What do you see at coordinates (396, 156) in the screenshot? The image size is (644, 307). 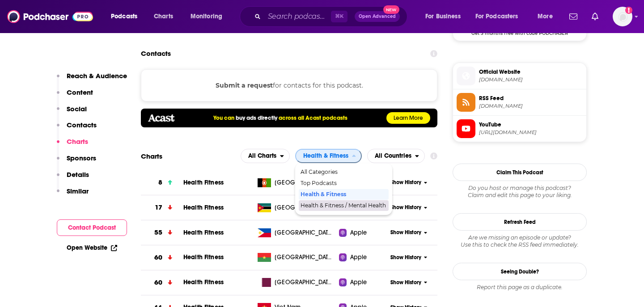 I see `h2: Countries` at bounding box center [396, 156].